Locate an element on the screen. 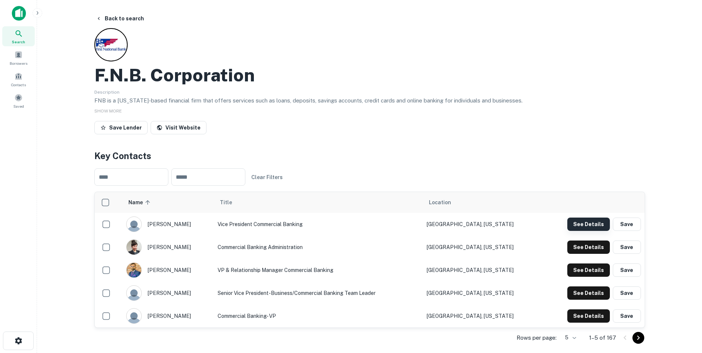 This screenshot has height=353, width=702. span: SHOW MORE is located at coordinates (108, 111).